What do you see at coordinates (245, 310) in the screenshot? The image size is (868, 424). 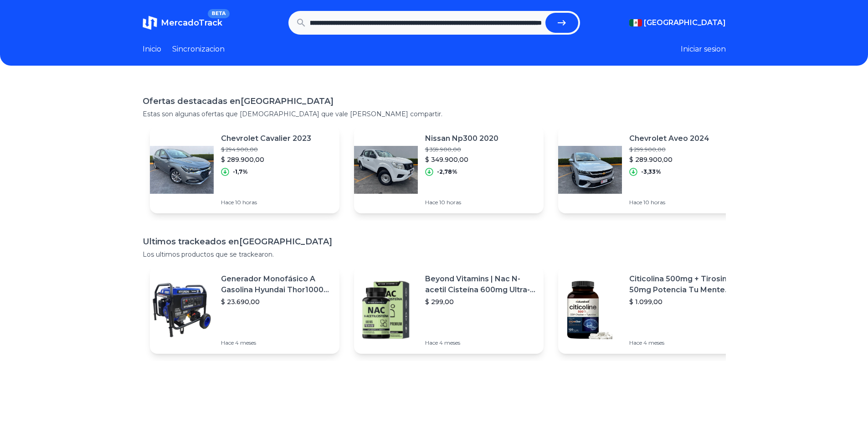 I see `a: Featured imageGenerador Monofásico A Gasolina Hyundai Thor10000 P 11.5 Kw$ 23.690,00Hace 4 meses` at bounding box center [245, 310].